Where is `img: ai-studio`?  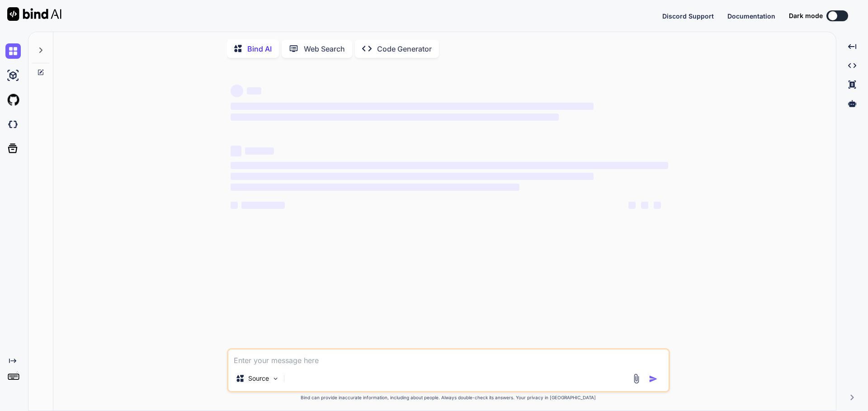
img: ai-studio is located at coordinates (13, 75).